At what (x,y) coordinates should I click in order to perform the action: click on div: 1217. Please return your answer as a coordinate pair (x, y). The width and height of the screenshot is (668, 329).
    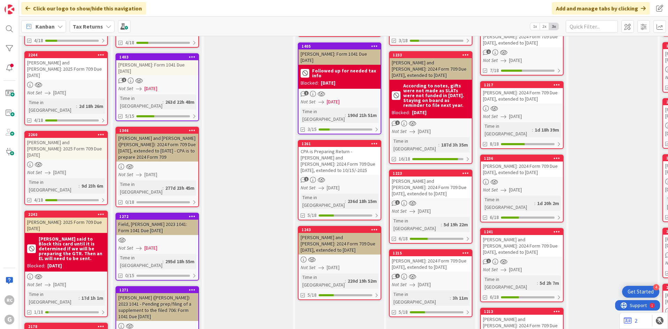
    Looking at the image, I should click on (522, 85).